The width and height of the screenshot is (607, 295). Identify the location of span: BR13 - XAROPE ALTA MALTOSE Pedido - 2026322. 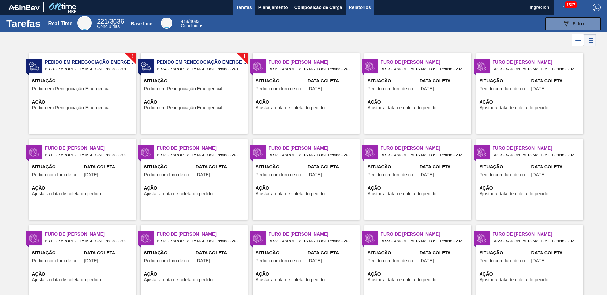
(200, 241).